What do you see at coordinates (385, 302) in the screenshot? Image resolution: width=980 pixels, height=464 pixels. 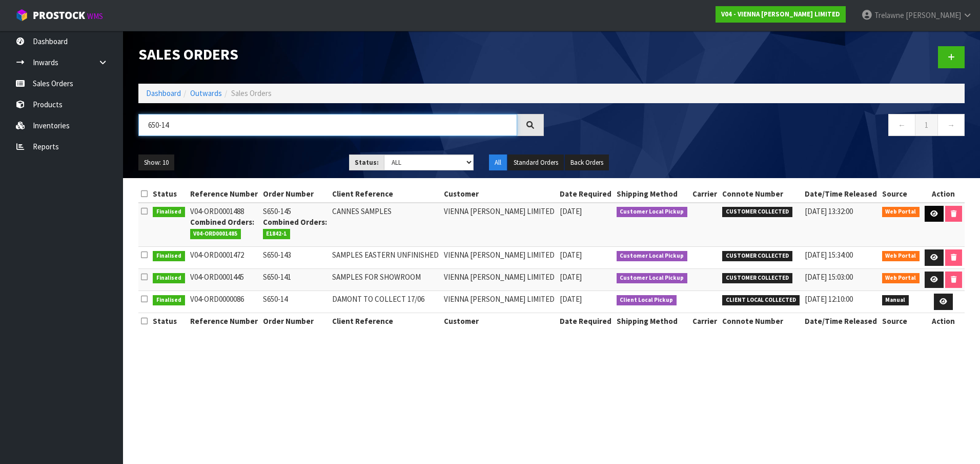 I see `td: DAMONT TO COLLECT 17/06` at bounding box center [385, 302].